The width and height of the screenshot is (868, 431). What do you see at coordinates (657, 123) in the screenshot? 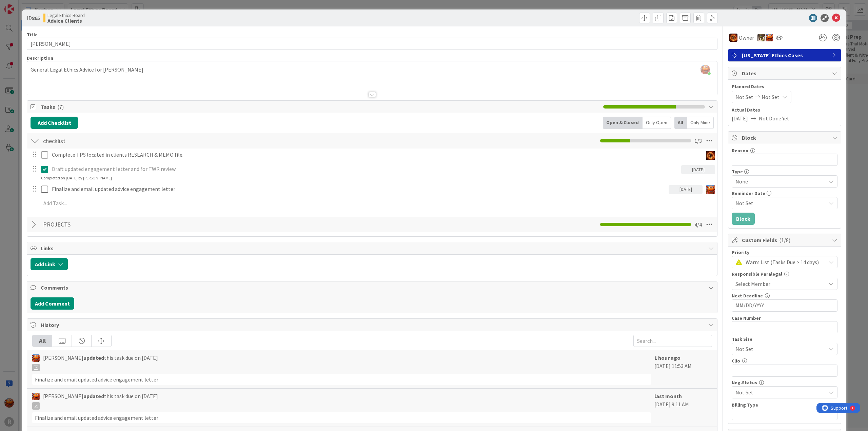
I see `div: Only Open` at bounding box center [657, 123].